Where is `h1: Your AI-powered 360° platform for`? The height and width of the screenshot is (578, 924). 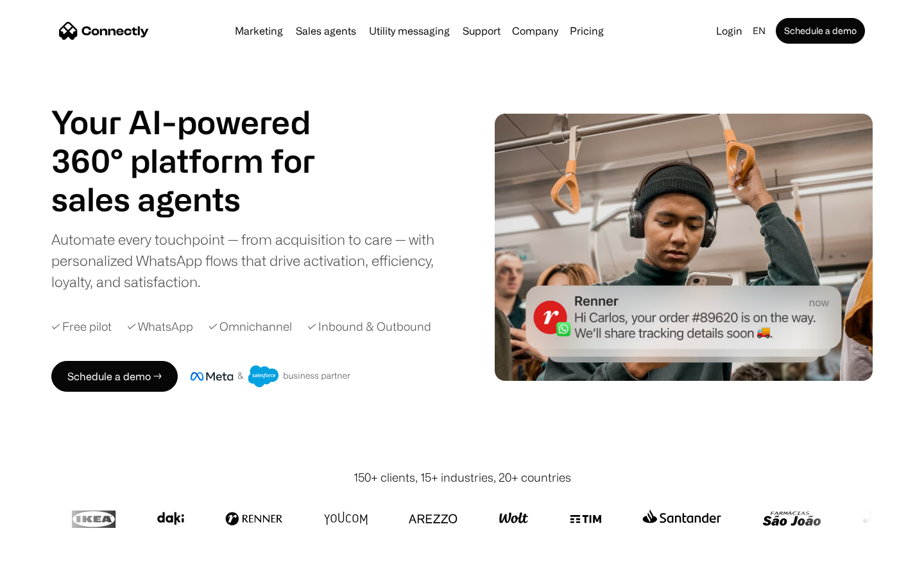
h1: Your AI-powered 360° platform for is located at coordinates (199, 142).